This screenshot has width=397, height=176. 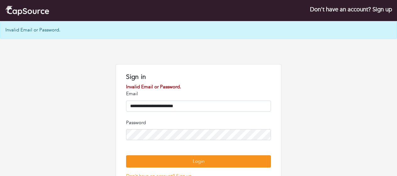 I want to click on h1: Sign in, so click(x=198, y=77).